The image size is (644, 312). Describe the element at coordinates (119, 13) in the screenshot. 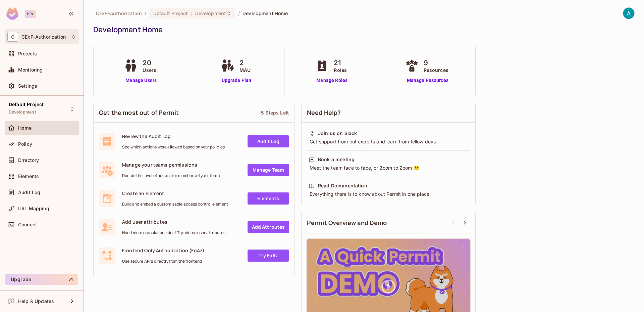

I see `span: the active workspace` at that location.